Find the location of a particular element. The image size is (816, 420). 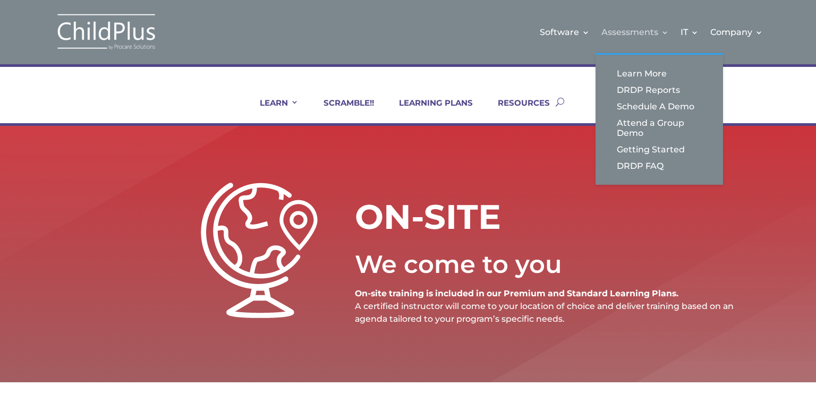

div: We come to you is located at coordinates (552, 265).